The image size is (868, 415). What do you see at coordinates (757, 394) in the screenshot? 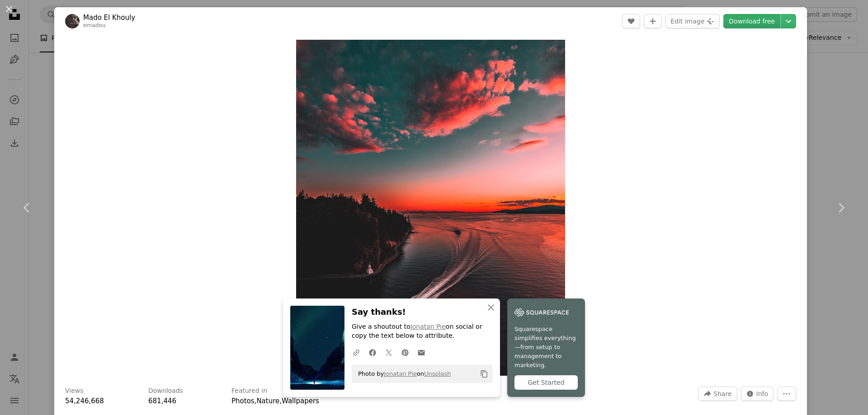
I see `button: Stats about this image` at bounding box center [757, 394].